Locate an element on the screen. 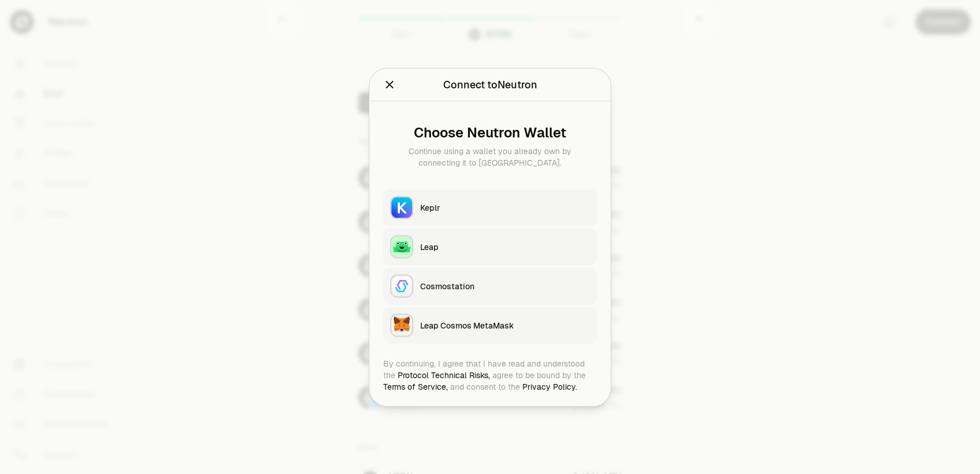 Image resolution: width=980 pixels, height=474 pixels. div: Keplr is located at coordinates (506, 207).